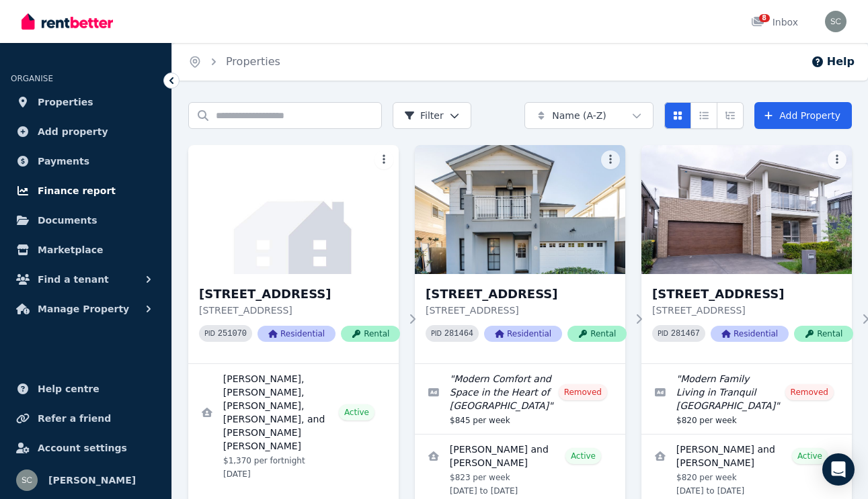 This screenshot has width=868, height=499. What do you see at coordinates (730, 116) in the screenshot?
I see `button: Expanded list view` at bounding box center [730, 116].